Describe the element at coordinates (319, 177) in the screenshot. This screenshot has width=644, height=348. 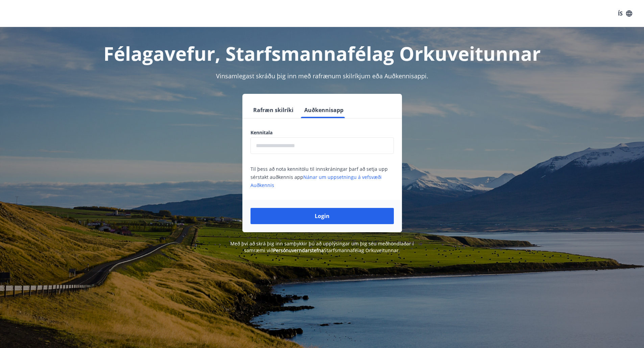
I see `span: Til þess að nota kennitölu til innskráningar þarf að setja upp sérstakt auðkennis app` at that location.